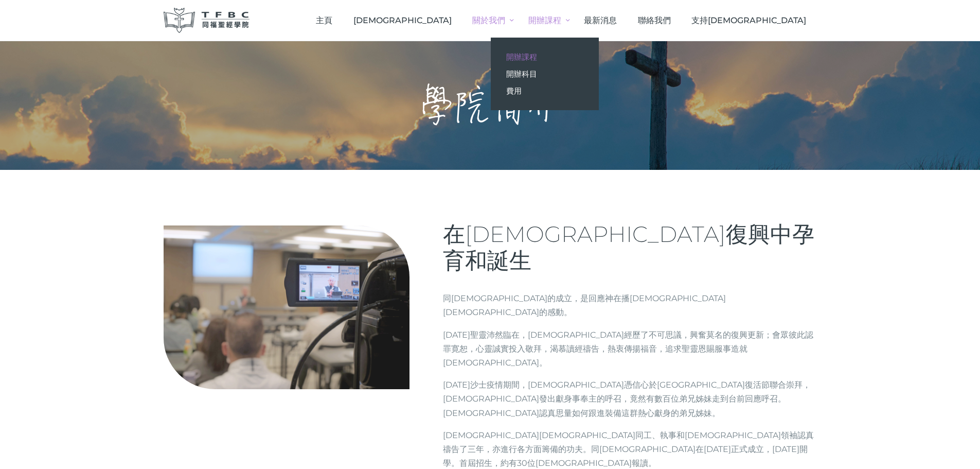  What do you see at coordinates (600, 20) in the screenshot?
I see `span: 最新消息` at bounding box center [600, 20].